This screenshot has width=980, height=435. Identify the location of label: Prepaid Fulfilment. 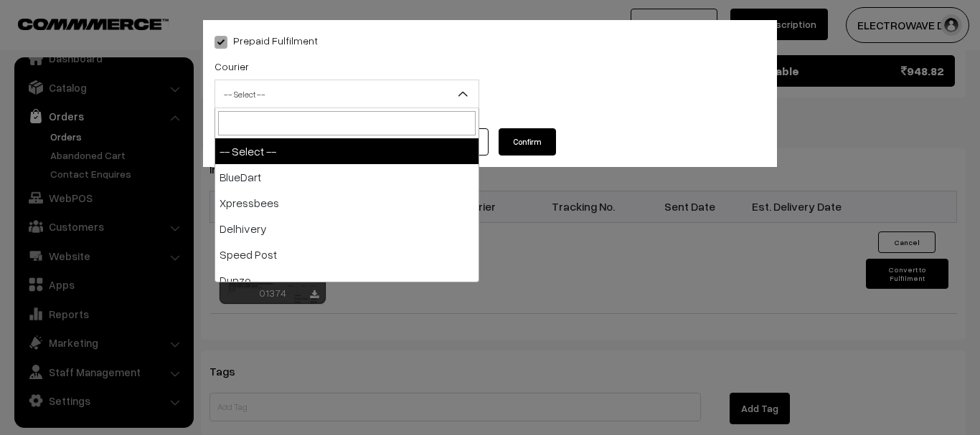
(266, 40).